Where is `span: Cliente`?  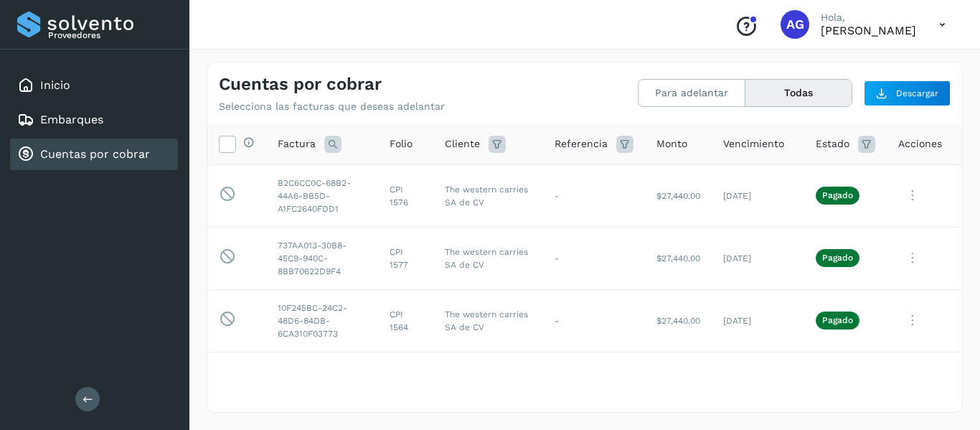 span: Cliente is located at coordinates (462, 144).